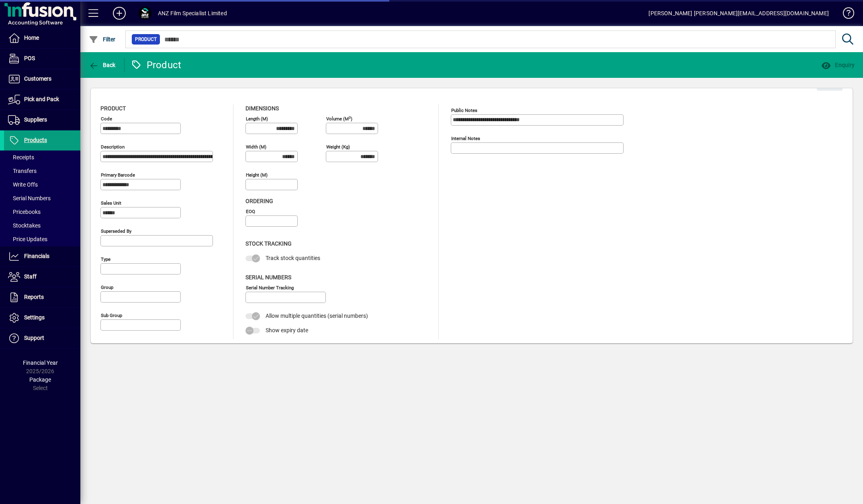 The width and height of the screenshot is (863, 504). I want to click on sup: 3, so click(350, 117).